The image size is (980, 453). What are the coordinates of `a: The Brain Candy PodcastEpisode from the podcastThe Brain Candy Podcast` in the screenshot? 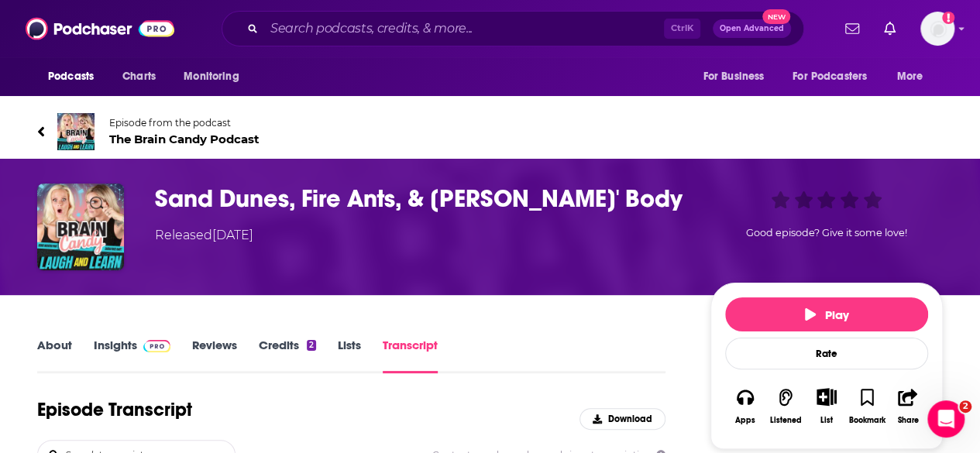 It's located at (263, 132).